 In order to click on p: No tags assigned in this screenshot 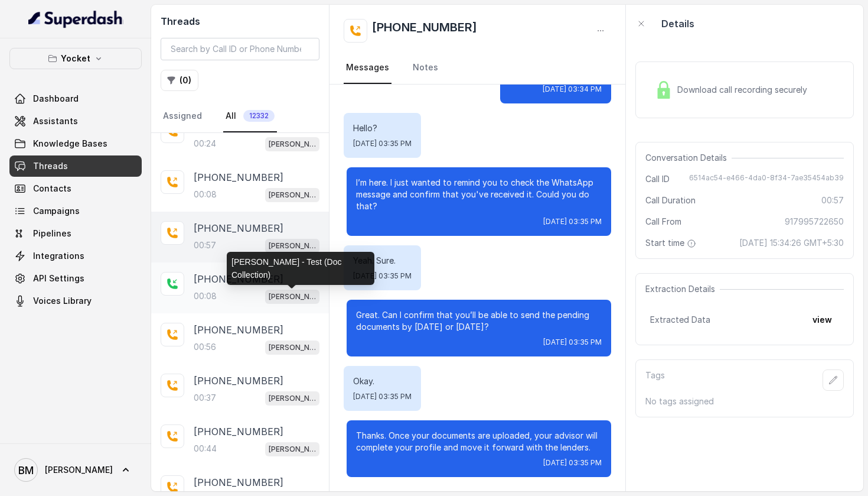, I will do `click(745, 401)`.